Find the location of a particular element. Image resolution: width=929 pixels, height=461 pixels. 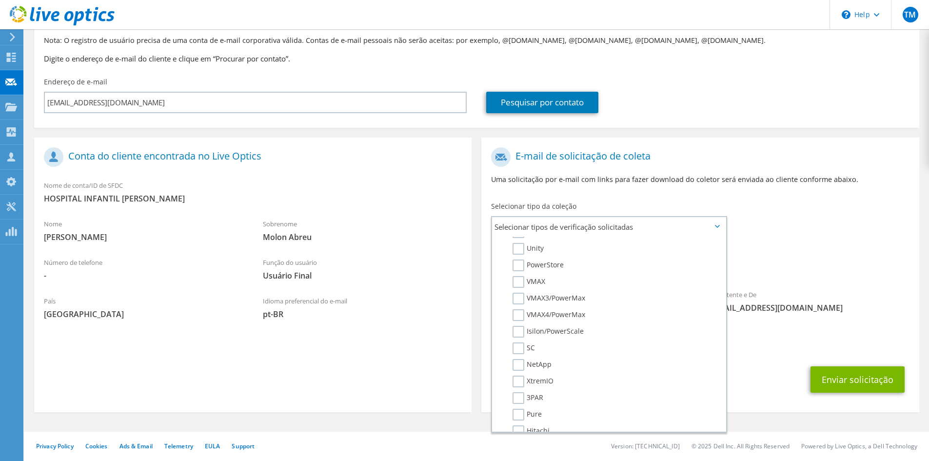

a: Ads & Email is located at coordinates (136, 446).